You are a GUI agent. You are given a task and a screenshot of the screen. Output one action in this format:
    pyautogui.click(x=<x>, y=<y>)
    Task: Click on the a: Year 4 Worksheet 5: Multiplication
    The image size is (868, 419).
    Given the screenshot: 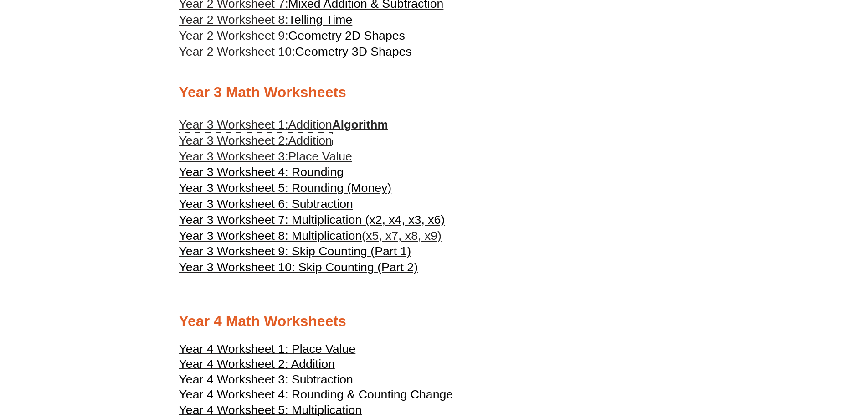 What is the action you would take?
    pyautogui.click(x=270, y=411)
    